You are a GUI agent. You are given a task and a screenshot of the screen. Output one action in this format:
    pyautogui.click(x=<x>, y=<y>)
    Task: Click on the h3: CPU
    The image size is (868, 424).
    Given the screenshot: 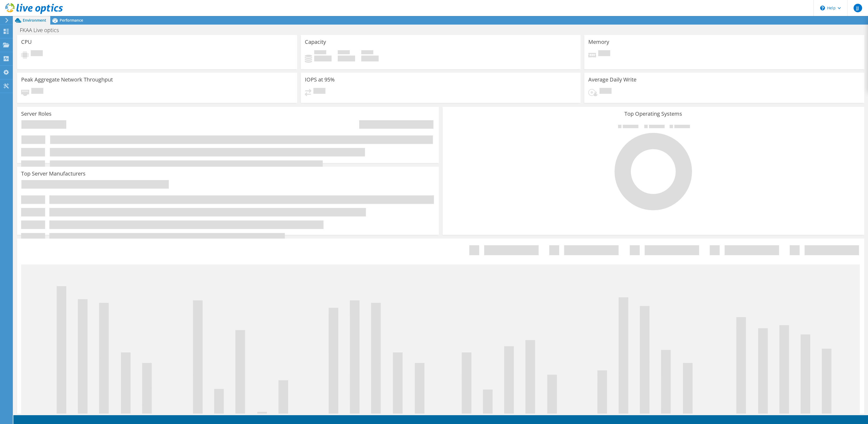 What is the action you would take?
    pyautogui.click(x=27, y=42)
    